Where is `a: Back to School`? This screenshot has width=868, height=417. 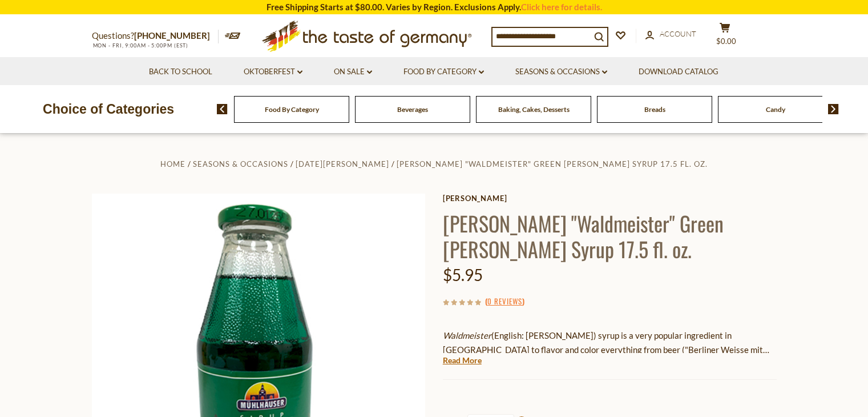
a: Back to School is located at coordinates (181, 72).